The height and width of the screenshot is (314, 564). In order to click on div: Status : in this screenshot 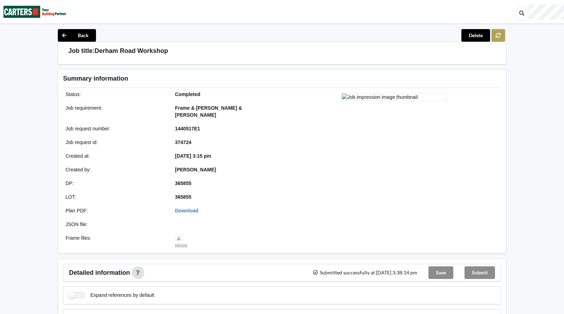, I will do `click(115, 94)`.